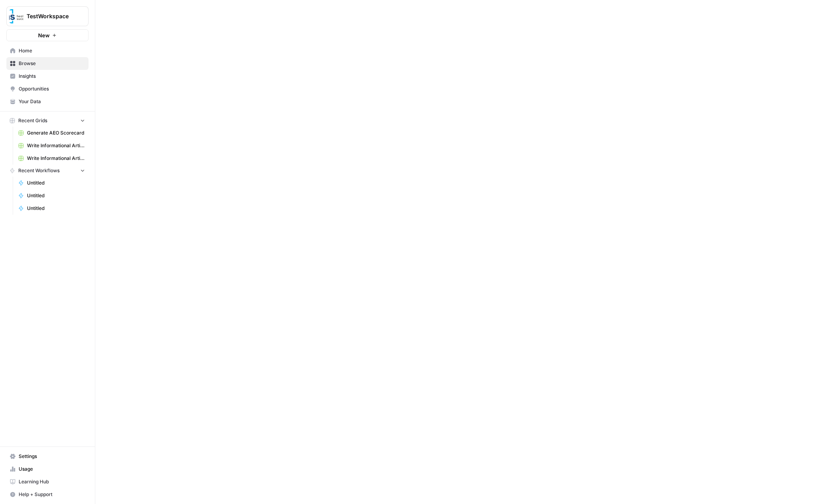  I want to click on span: Help + Support, so click(52, 494).